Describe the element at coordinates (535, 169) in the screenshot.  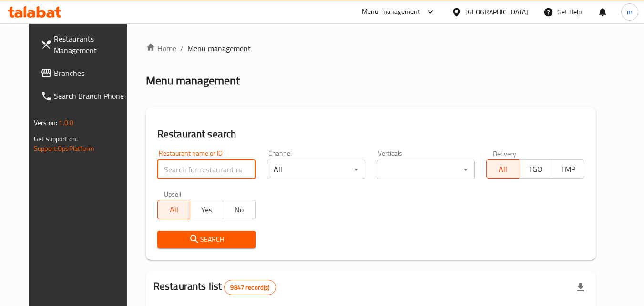
I see `span: TGO` at that location.